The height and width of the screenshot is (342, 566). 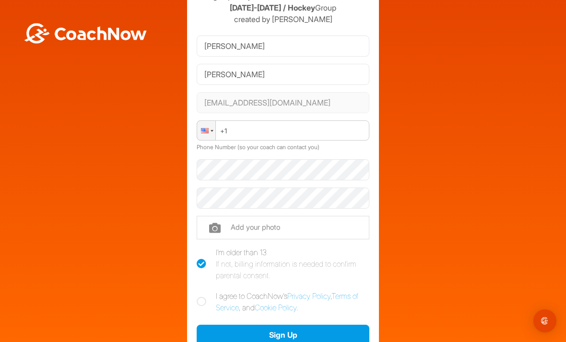 What do you see at coordinates (283, 302) in the screenshot?
I see `label: I agree to CoachNow's , , and .` at bounding box center [283, 302].